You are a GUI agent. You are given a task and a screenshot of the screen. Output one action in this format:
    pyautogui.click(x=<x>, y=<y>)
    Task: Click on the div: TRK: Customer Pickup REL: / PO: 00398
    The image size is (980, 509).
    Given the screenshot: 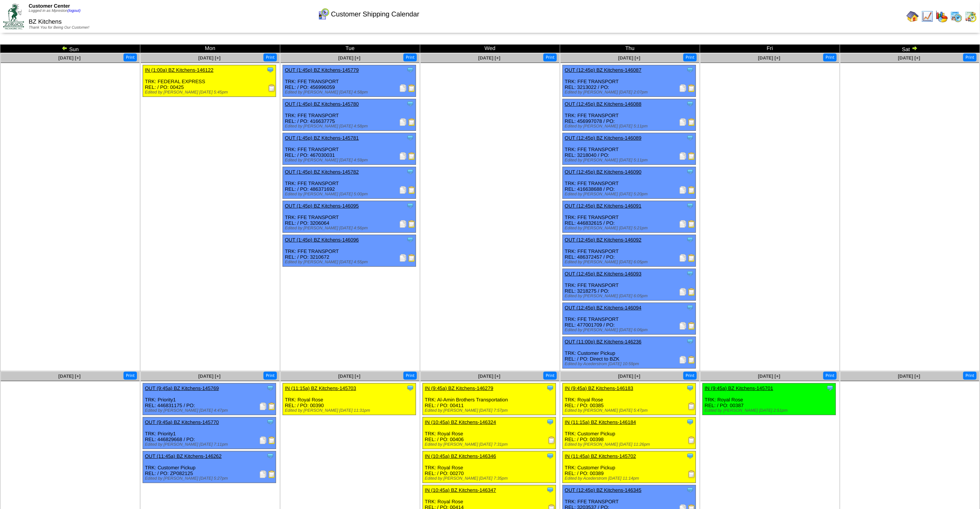 What is the action you would take?
    pyautogui.click(x=629, y=433)
    